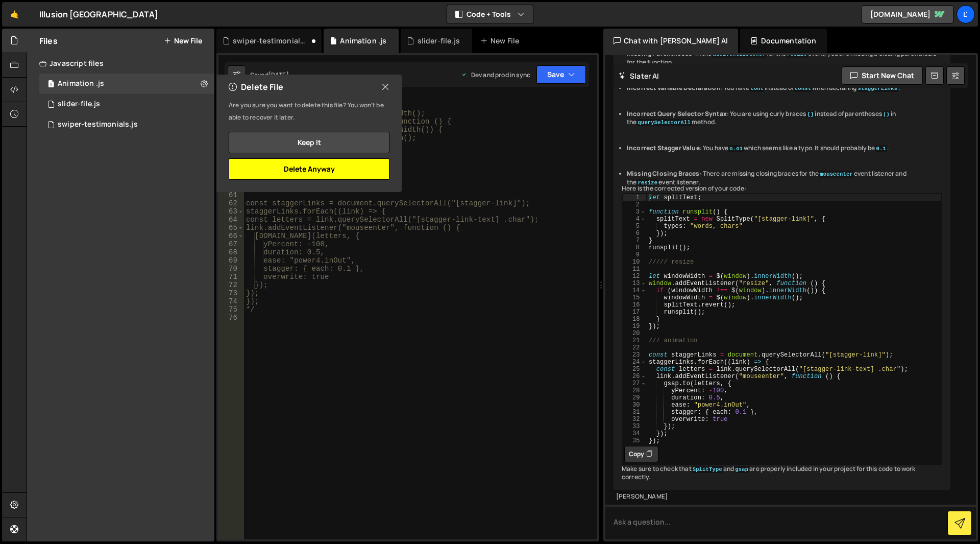 This screenshot has height=544, width=980. What do you see at coordinates (634, 341) in the screenshot?
I see `div: 21` at bounding box center [634, 341].